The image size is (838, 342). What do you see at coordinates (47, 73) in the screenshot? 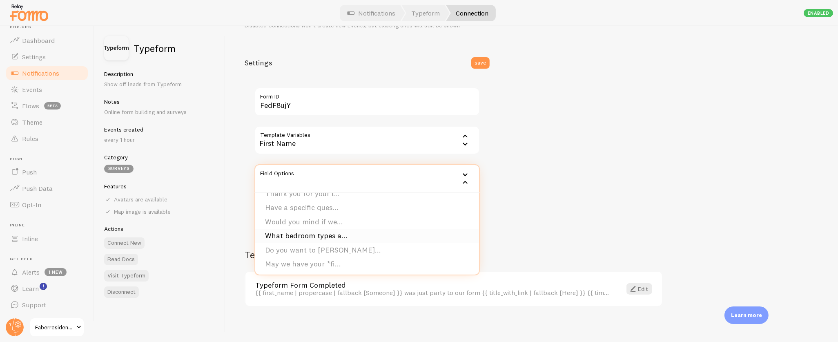
I see `a: Notifications` at bounding box center [47, 73].